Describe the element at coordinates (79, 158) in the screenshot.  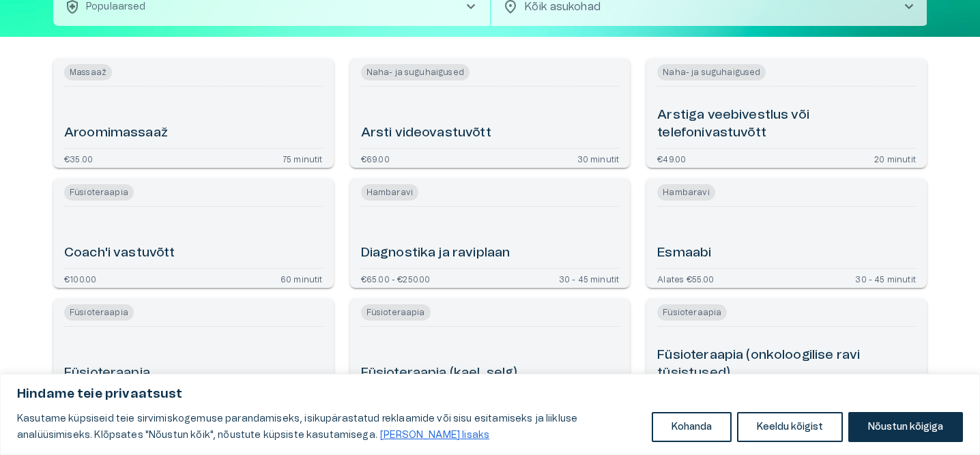
I see `p: €35.00` at that location.